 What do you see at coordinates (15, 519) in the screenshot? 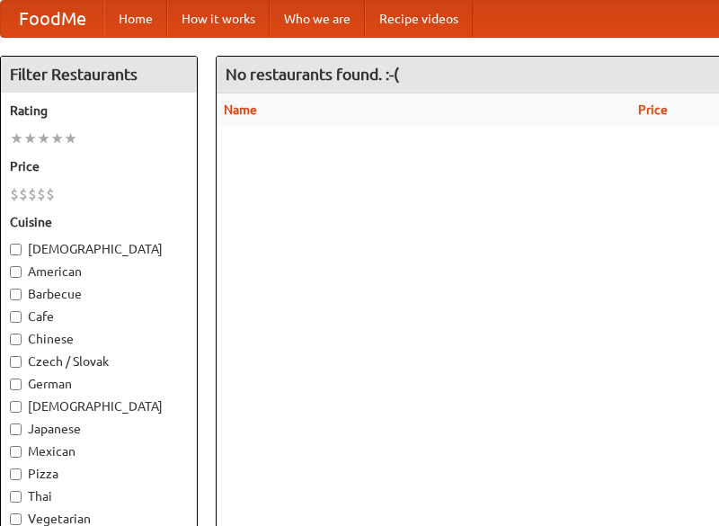
I see `input: Vegetarian` at bounding box center [15, 519].